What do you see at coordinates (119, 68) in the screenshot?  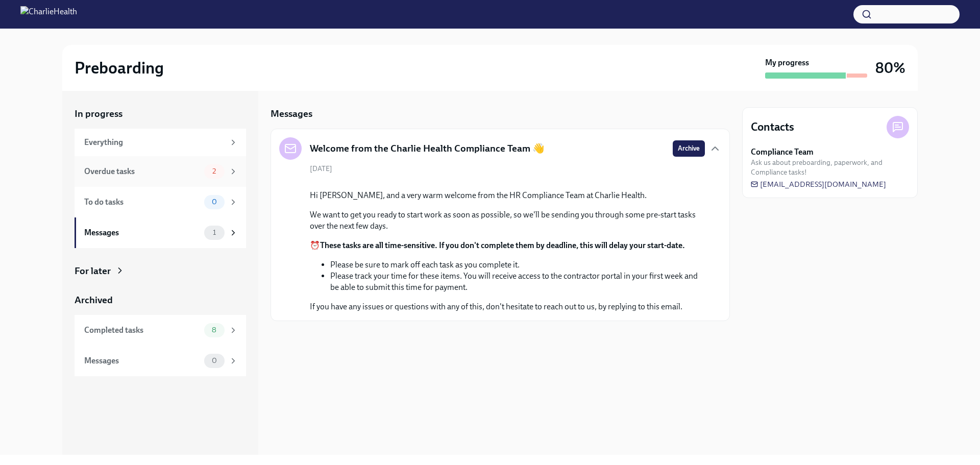 I see `h2: Preboarding` at bounding box center [119, 68].